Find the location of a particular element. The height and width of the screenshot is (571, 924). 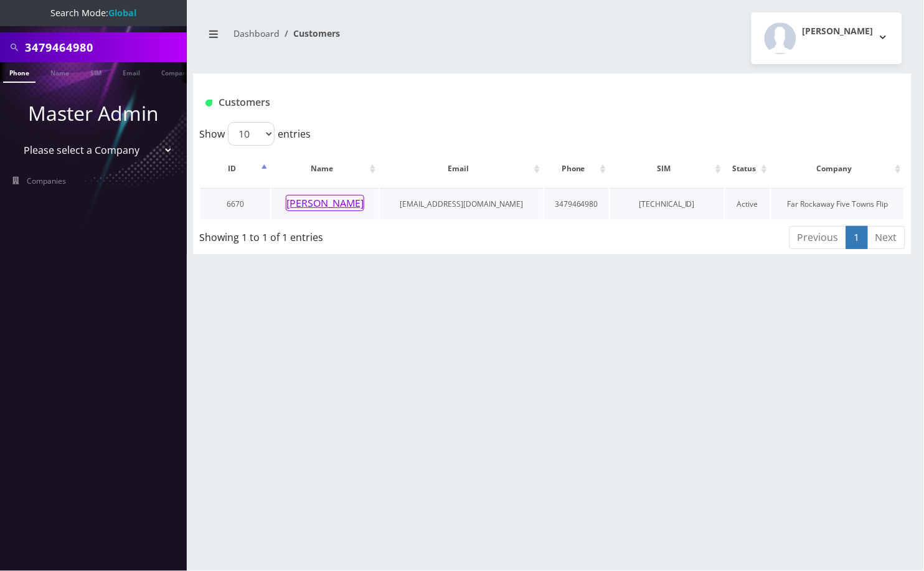

li: Customers is located at coordinates (309, 33).